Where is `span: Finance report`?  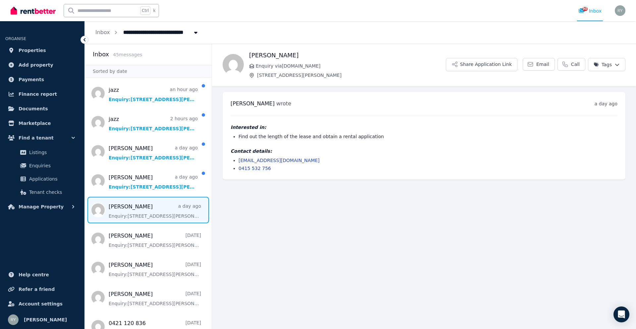
span: Finance report is located at coordinates (38, 94).